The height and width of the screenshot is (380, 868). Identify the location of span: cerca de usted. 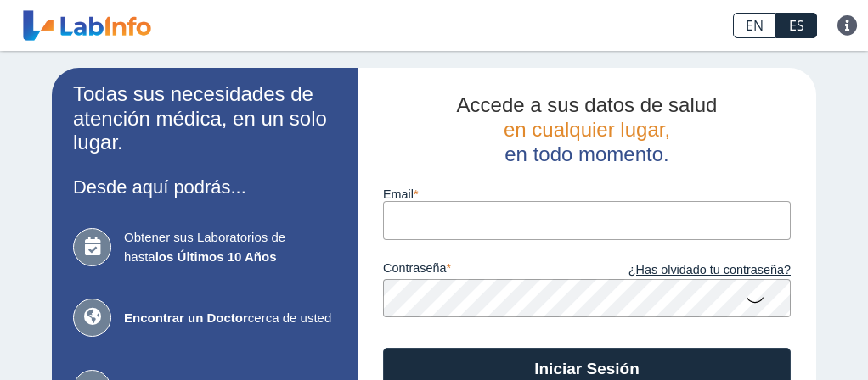
(230, 318).